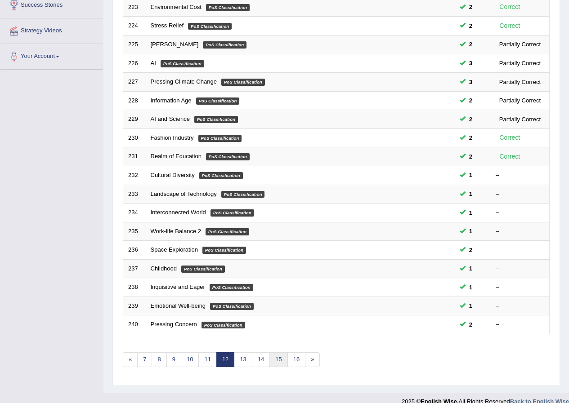 Image resolution: width=569 pixels, height=403 pixels. Describe the element at coordinates (176, 231) in the screenshot. I see `a: Work-life Balance 2` at that location.